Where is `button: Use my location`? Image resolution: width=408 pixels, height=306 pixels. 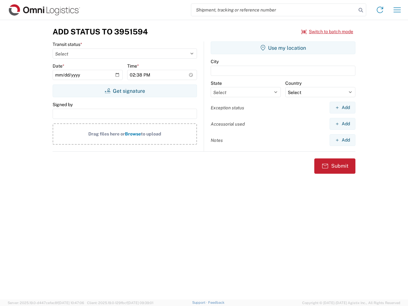
button: Use my location is located at coordinates (283, 48).